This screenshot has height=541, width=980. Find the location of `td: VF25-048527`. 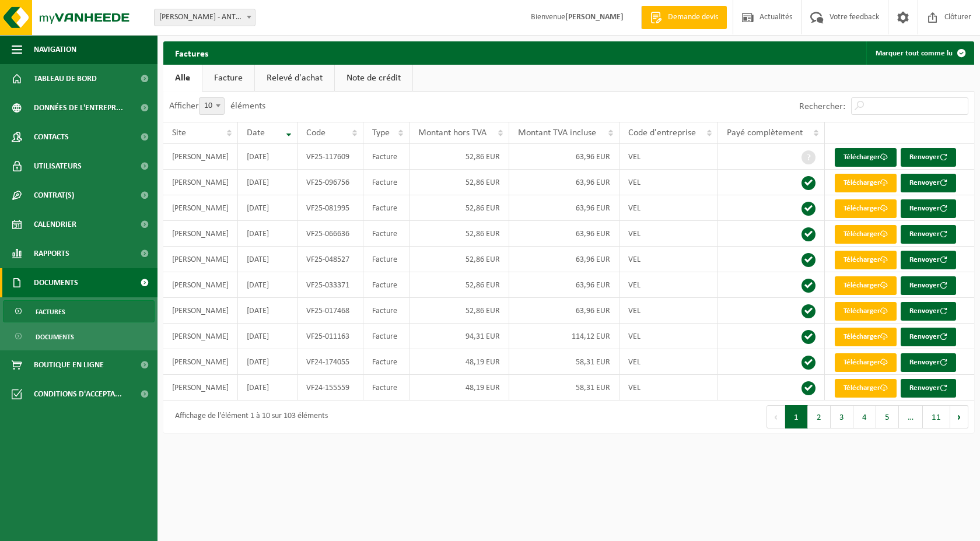

td: VF25-048527 is located at coordinates (330, 260).